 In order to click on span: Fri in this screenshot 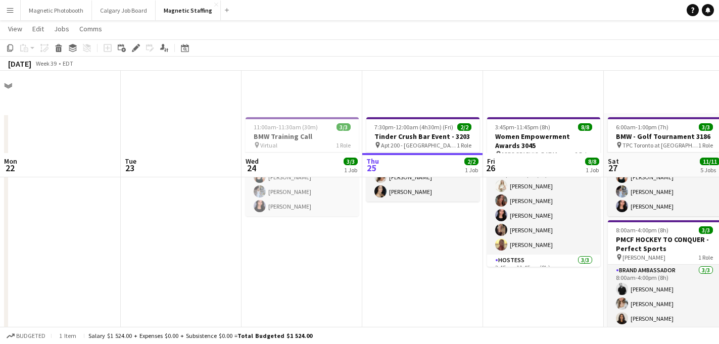, I will do `click(491, 161)`.